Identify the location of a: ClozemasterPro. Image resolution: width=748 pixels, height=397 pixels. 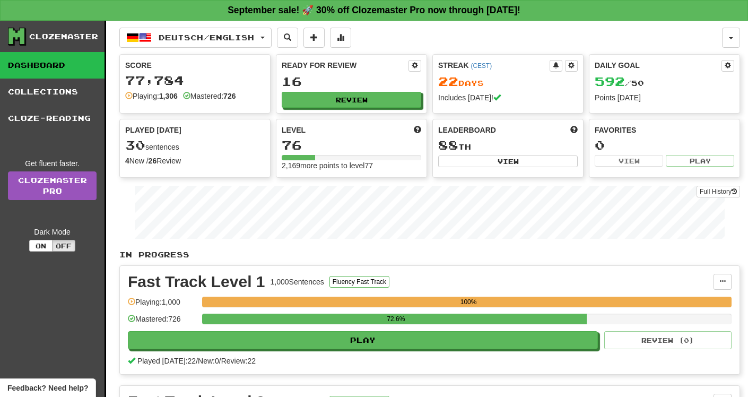
(52, 186).